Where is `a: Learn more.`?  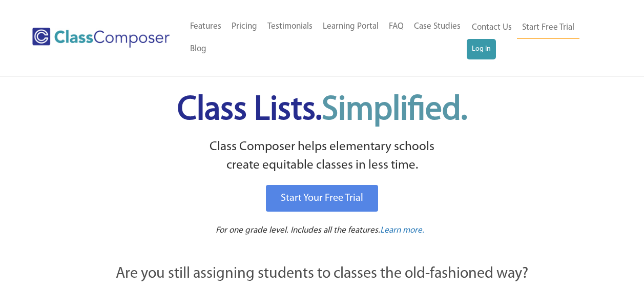 a: Learn more. is located at coordinates (402, 231).